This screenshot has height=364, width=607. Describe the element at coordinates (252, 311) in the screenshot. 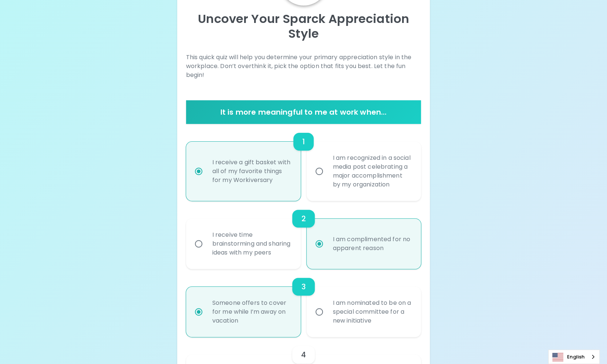

I see `div: Someone offers to cover for me while I’m away on vacation` at that location.